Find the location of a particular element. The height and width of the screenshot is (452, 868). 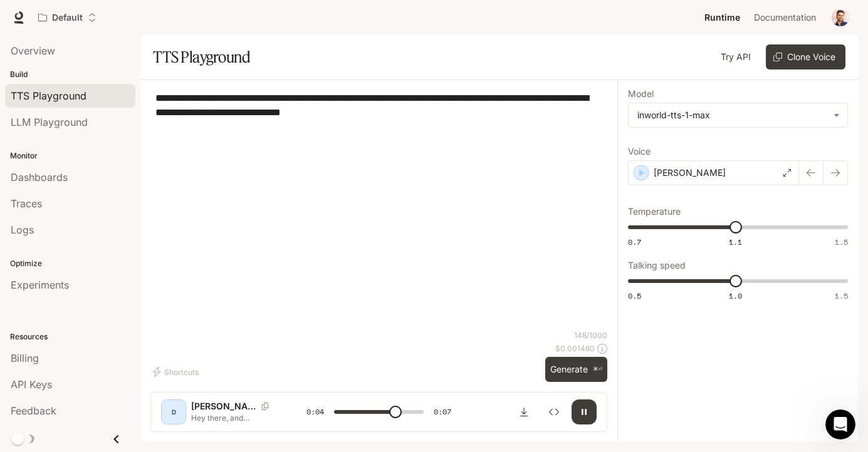

button: Inspect is located at coordinates (554, 412).